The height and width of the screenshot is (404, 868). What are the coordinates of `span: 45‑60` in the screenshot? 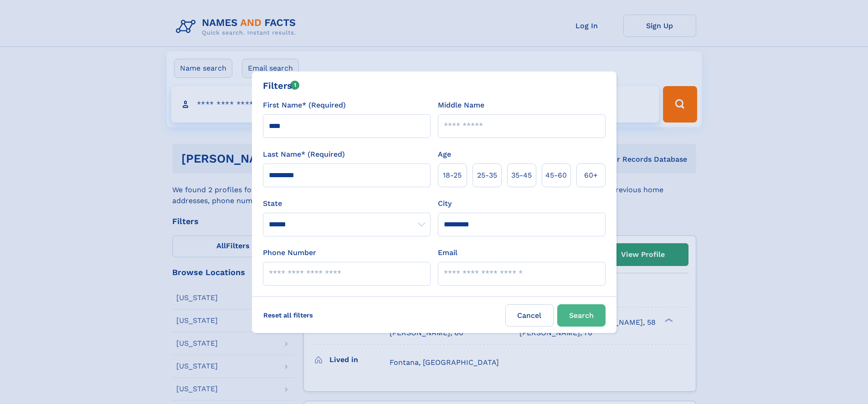 It's located at (556, 175).